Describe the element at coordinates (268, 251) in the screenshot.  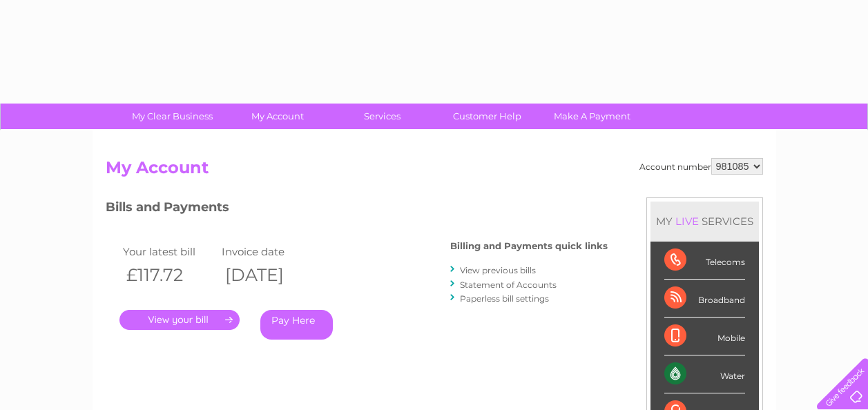
I see `td: Invoice date` at that location.